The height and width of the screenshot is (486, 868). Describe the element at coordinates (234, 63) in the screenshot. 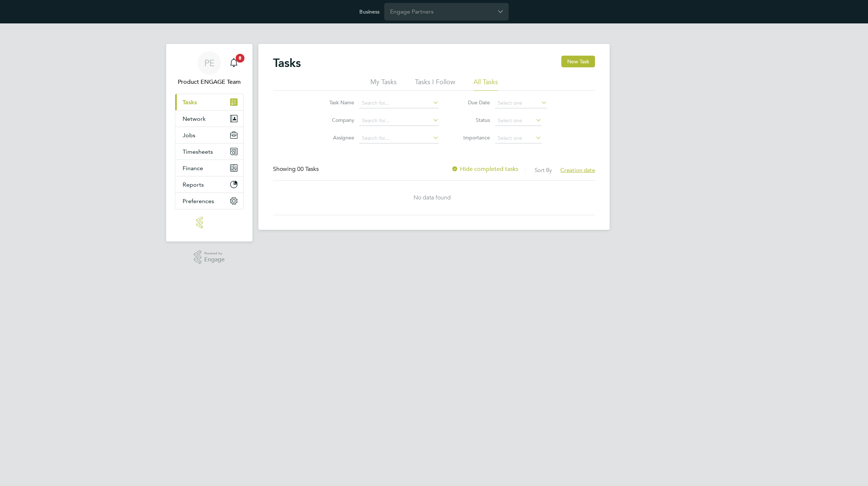

I see `a: 8` at that location.